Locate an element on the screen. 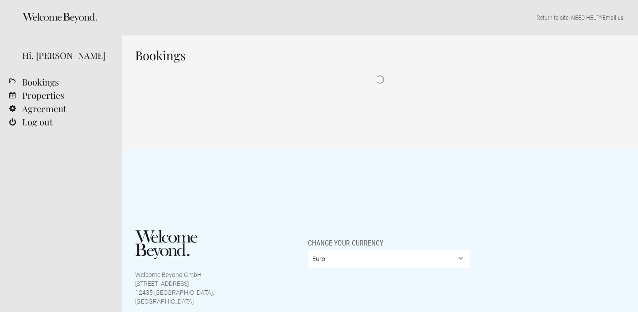 The height and width of the screenshot is (312, 638). span: Change your currency is located at coordinates (345, 239).